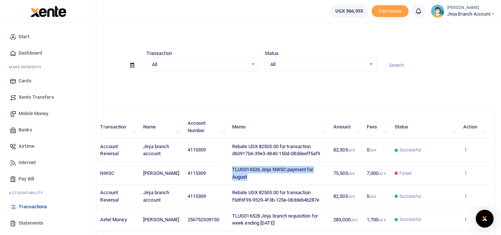  I want to click on span: Dashboard, so click(30, 53).